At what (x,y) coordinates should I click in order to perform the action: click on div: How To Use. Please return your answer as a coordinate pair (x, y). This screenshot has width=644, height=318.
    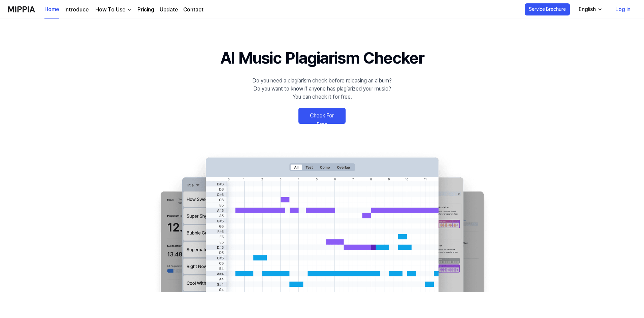
    Looking at the image, I should click on (110, 9).